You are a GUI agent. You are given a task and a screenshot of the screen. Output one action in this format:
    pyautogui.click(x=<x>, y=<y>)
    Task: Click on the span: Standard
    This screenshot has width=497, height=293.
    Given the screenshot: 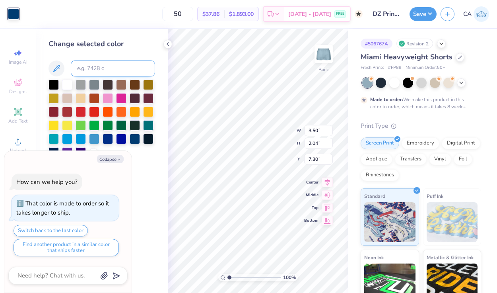 What is the action you would take?
    pyautogui.click(x=375, y=196)
    